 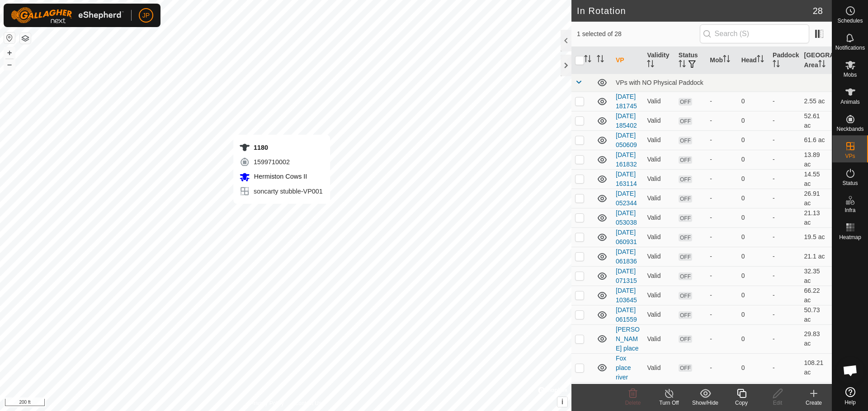 What do you see at coordinates (850, 102) in the screenshot?
I see `span: Animals` at bounding box center [850, 102].